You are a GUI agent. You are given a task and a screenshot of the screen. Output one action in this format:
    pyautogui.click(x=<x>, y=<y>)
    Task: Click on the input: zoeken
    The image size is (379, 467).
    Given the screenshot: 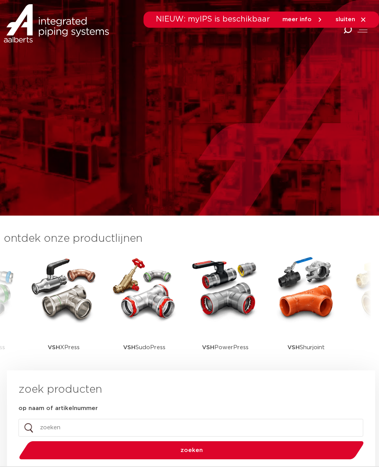 What is the action you would take?
    pyautogui.click(x=191, y=427)
    